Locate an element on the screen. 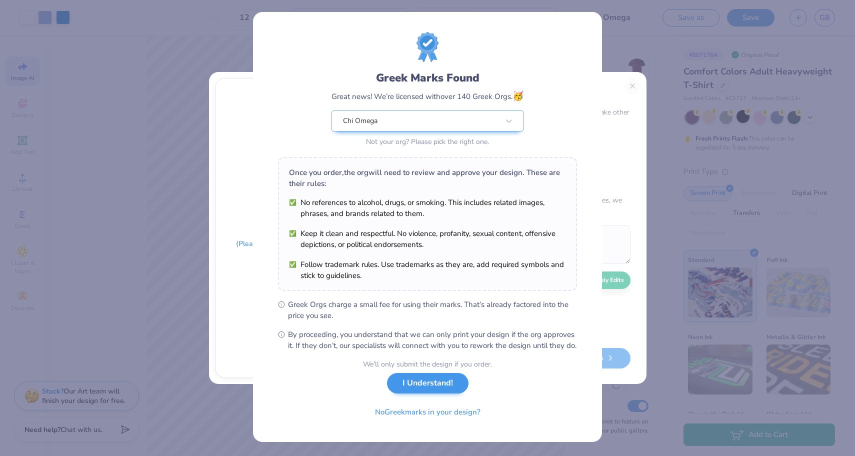 Image resolution: width=855 pixels, height=456 pixels. div: Once you order, the org will need to review and approve your design. These are their rules: is located at coordinates (427, 178).